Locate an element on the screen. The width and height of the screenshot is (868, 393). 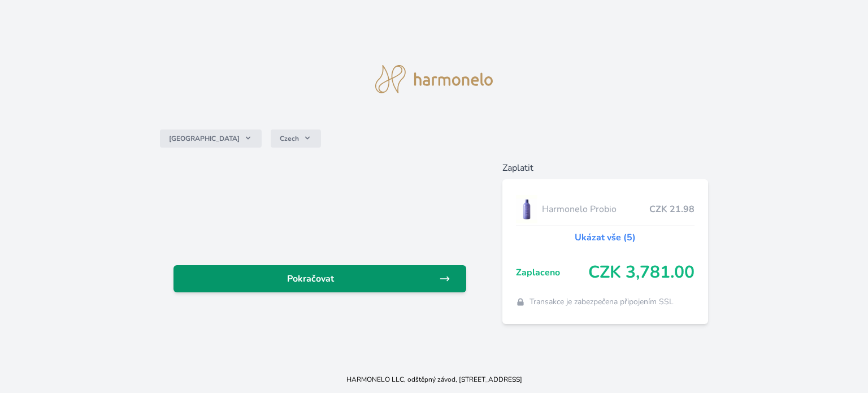
a: Ukázat vše (5) is located at coordinates (605, 237).